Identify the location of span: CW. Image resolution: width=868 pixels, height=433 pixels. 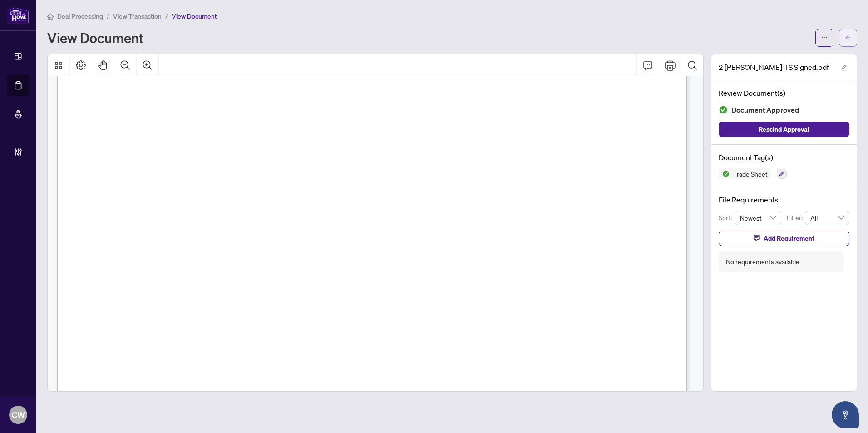
(18, 415).